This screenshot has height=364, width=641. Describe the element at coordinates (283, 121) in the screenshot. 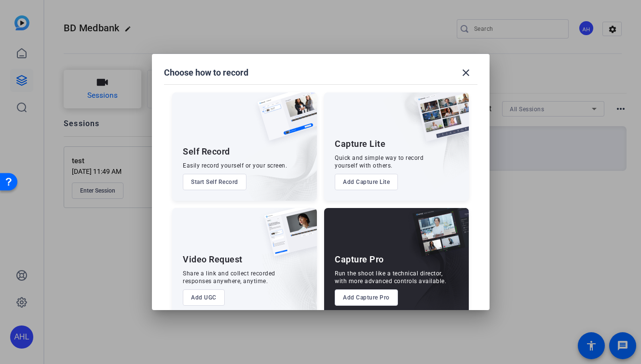

I see `img: self-record.png` at that location.